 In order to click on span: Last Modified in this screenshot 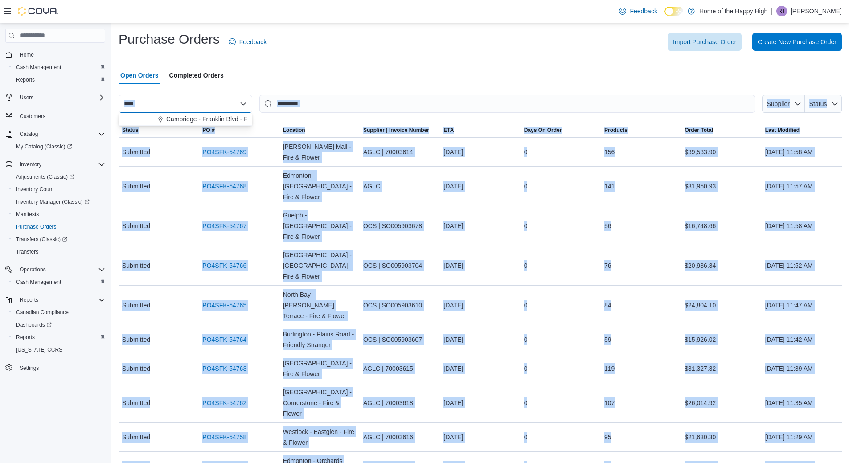, I will do `click(782, 130)`.